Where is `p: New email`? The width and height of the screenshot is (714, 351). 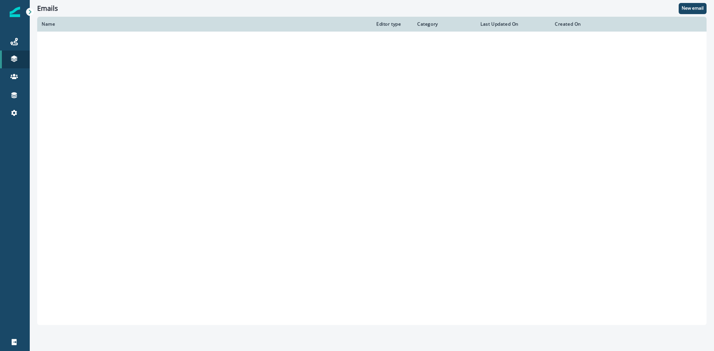
p: New email is located at coordinates (692, 8).